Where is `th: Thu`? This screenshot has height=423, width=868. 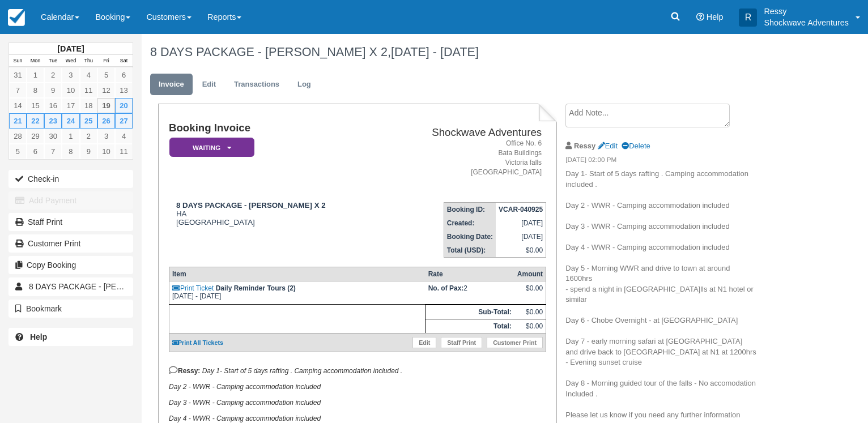 th: Thu is located at coordinates (88, 61).